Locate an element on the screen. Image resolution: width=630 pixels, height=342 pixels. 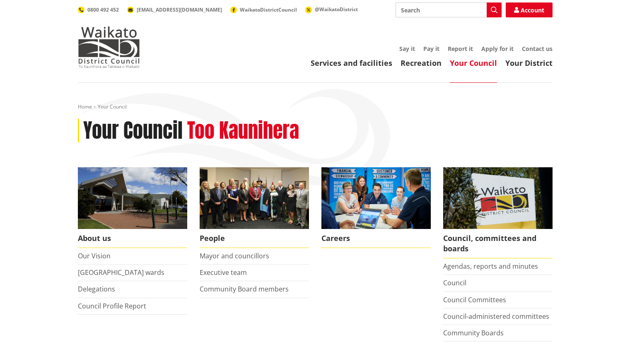
h2: Too Kaunihera is located at coordinates (243, 131).